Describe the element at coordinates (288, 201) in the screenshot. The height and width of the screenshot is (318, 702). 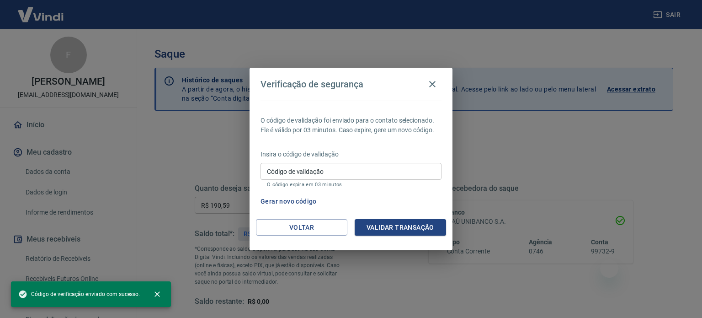
I see `button: Gerar novo código` at that location.